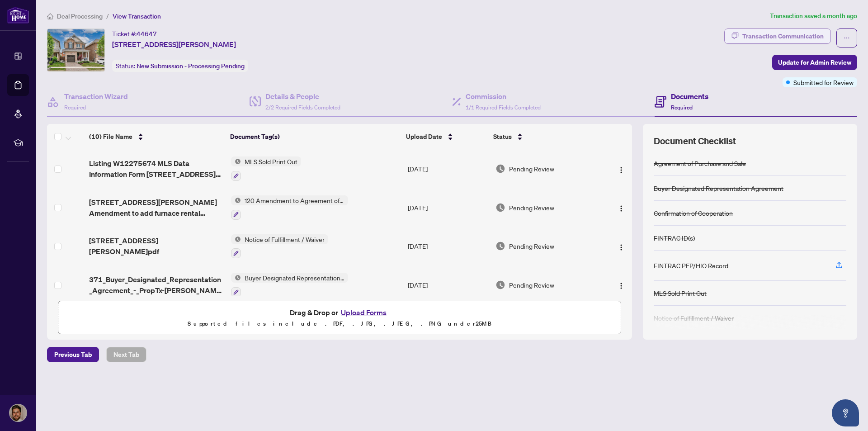  Describe the element at coordinates (691, 265) in the screenshot. I see `div: FINTRAC PEP/HIO Record` at that location.